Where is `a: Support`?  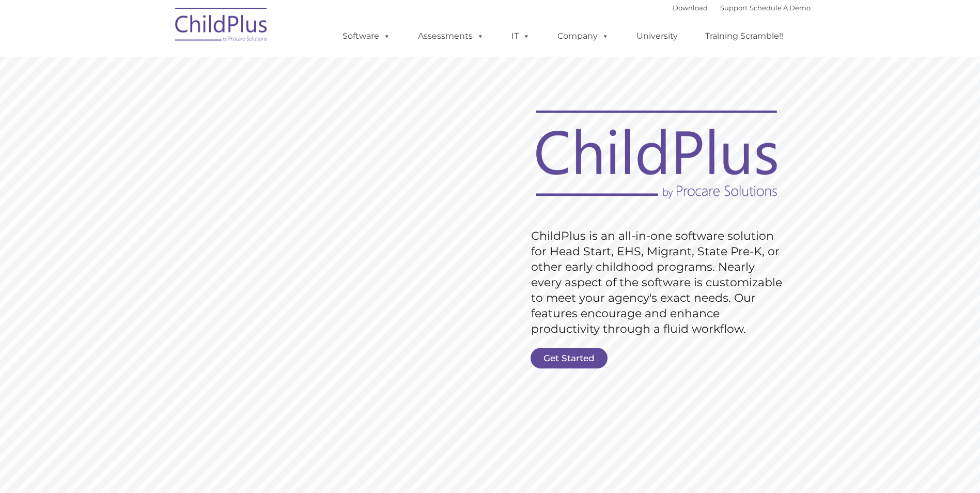
a: Support is located at coordinates (734, 8).